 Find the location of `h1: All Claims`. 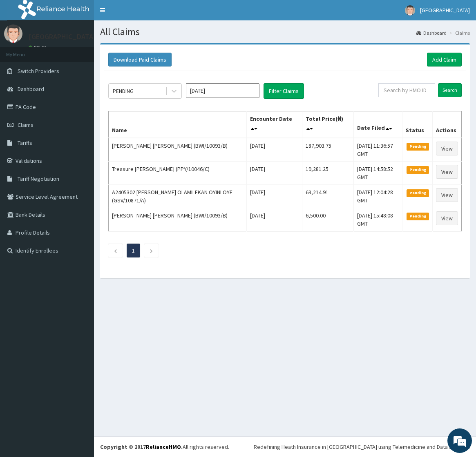

h1: All Claims is located at coordinates (285, 32).